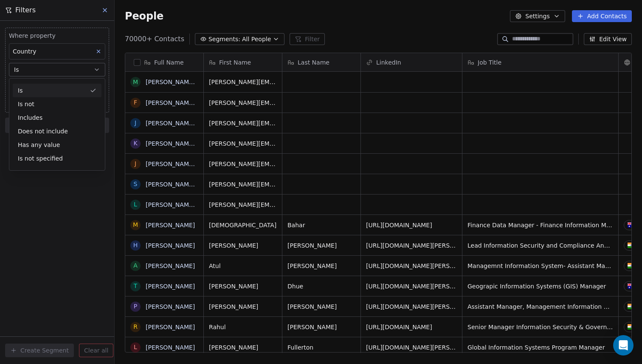  What do you see at coordinates (164, 212) in the screenshot?
I see `div: grid` at bounding box center [164, 212].